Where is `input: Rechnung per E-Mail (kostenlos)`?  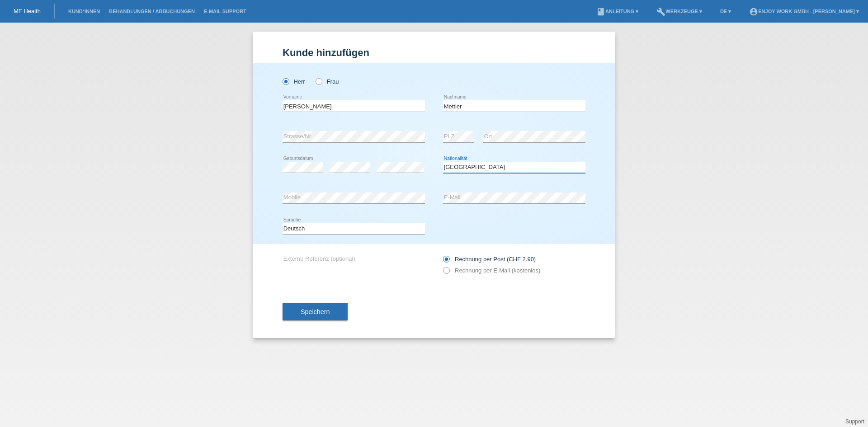
input: Rechnung per E-Mail (kostenlos) is located at coordinates (446, 272).